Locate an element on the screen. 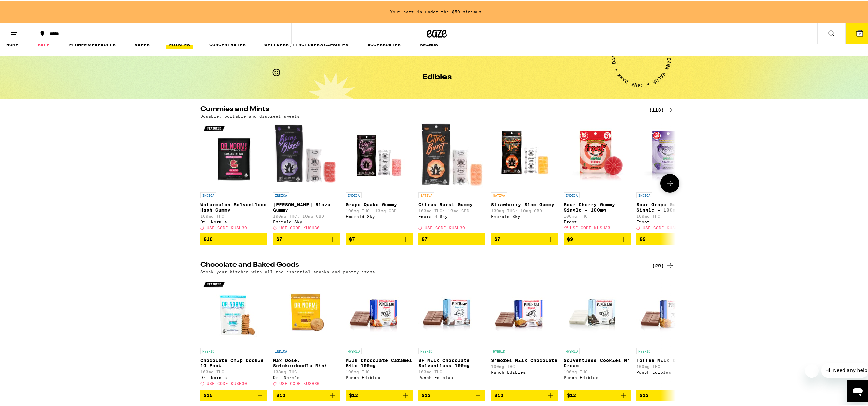  p: Strawberry Slam Gummy is located at coordinates (525, 203).